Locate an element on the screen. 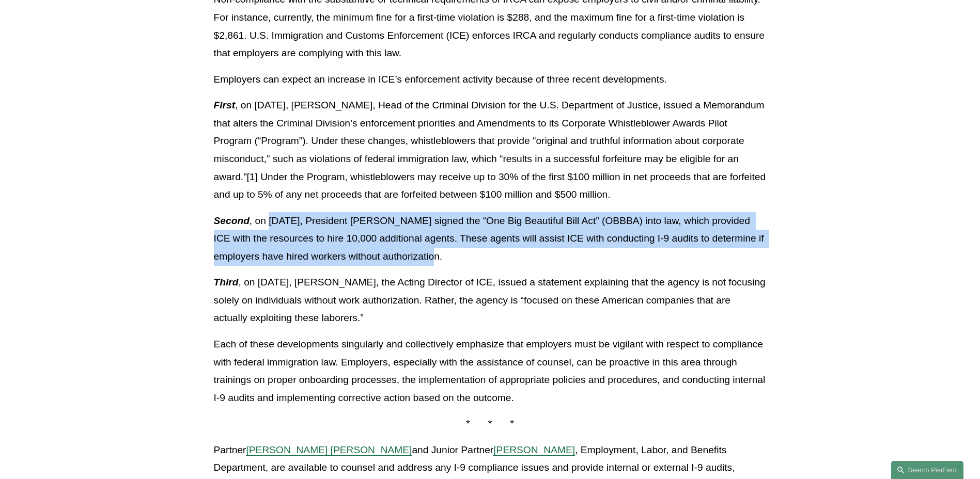 This screenshot has height=479, width=980. em: First is located at coordinates (225, 105).